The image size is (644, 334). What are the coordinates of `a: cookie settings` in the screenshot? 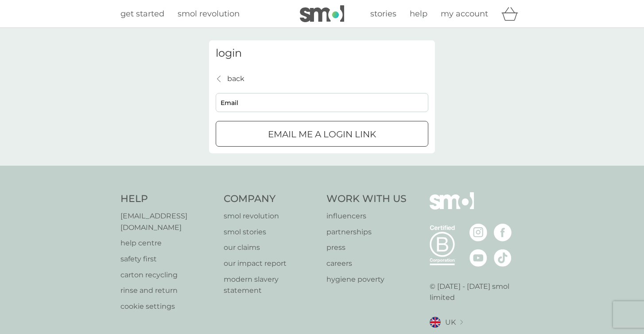 It's located at (167, 306).